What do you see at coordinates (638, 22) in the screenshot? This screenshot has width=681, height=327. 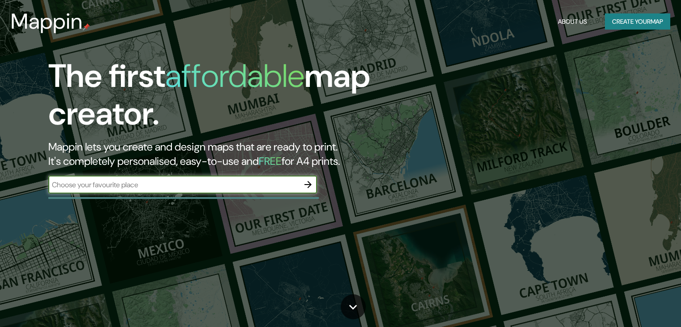 I see `button: Create yourmap` at bounding box center [638, 22].